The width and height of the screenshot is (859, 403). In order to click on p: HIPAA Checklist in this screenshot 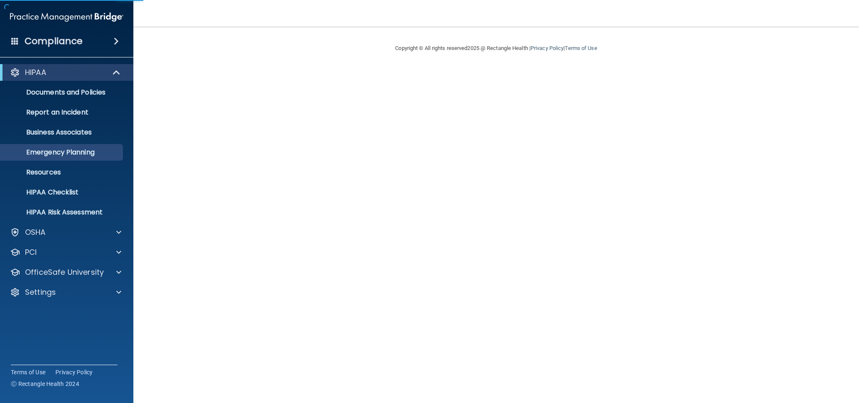, I will do `click(62, 193)`.